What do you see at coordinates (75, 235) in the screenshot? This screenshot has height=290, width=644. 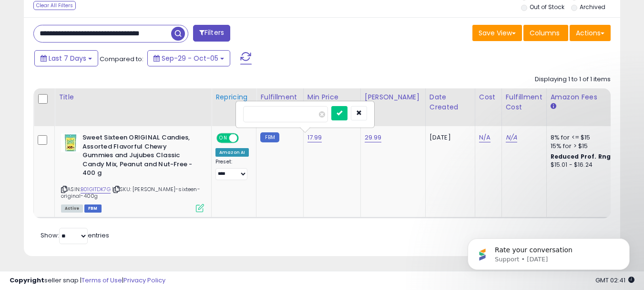 I see `span: Show: entries` at bounding box center [75, 235].